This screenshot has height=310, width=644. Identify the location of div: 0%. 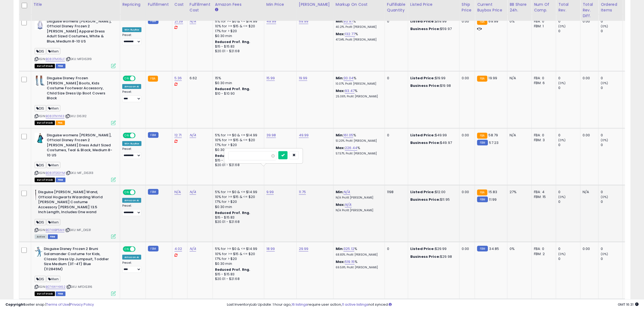
(518, 21).